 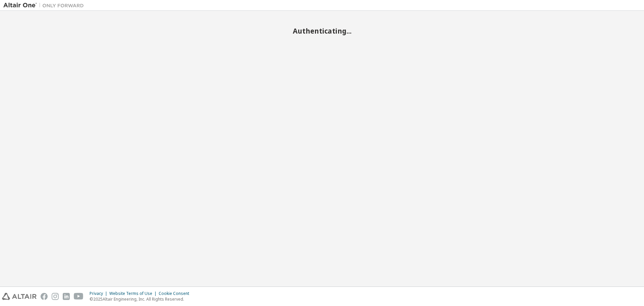 What do you see at coordinates (19, 296) in the screenshot?
I see `img: altair_logo.svg` at bounding box center [19, 296].